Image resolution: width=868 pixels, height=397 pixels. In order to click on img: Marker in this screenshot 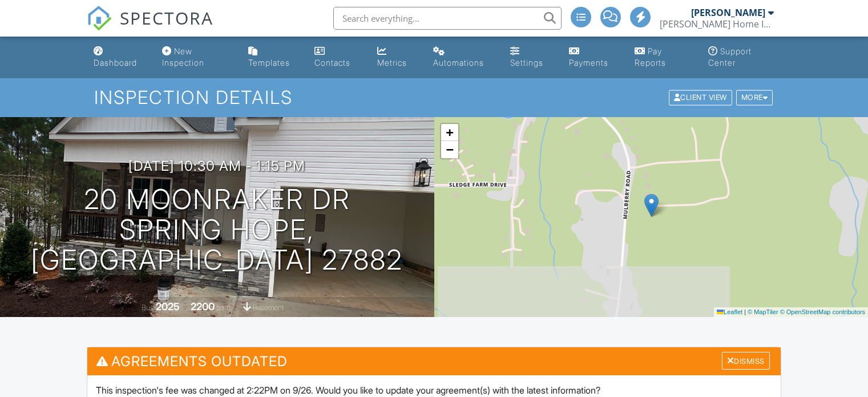, I will do `click(651, 205)`.